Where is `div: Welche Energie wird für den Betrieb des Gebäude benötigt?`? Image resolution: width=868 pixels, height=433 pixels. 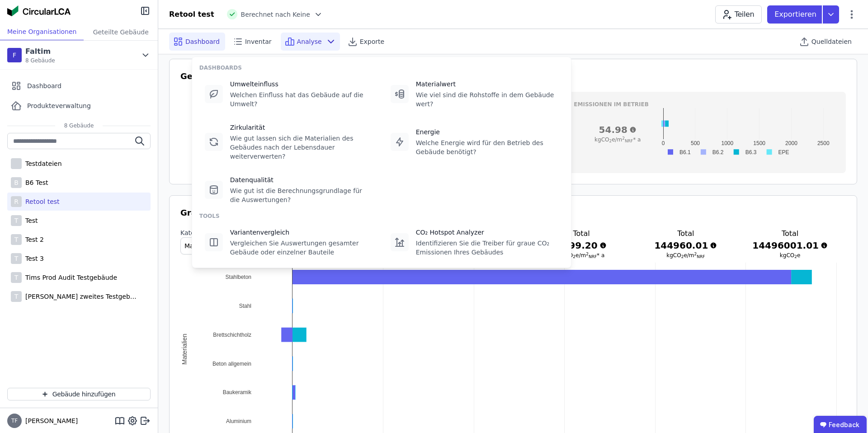 div: Welche Energie wird für den Betrieb des Gebäude benötigt? is located at coordinates (487, 148).